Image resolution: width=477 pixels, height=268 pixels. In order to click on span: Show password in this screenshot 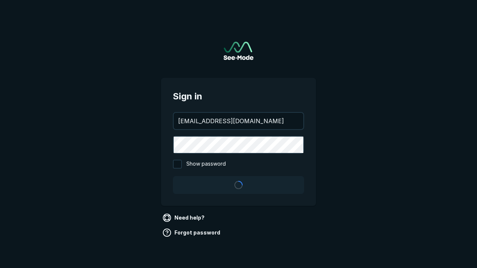, I will do `click(206, 164)`.